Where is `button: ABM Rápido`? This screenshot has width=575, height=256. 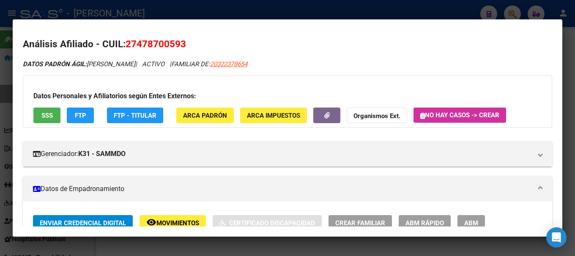
button: ABM Rápido is located at coordinates (424, 223).